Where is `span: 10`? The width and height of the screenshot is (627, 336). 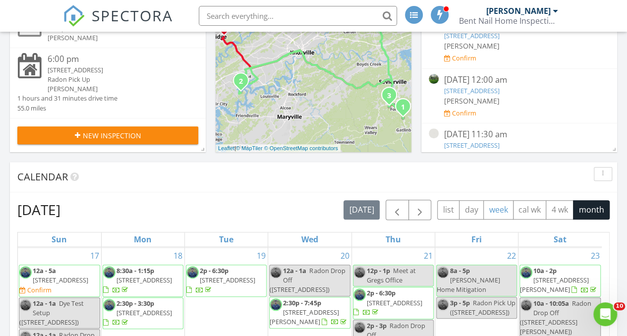 span: 10 is located at coordinates (619, 306).